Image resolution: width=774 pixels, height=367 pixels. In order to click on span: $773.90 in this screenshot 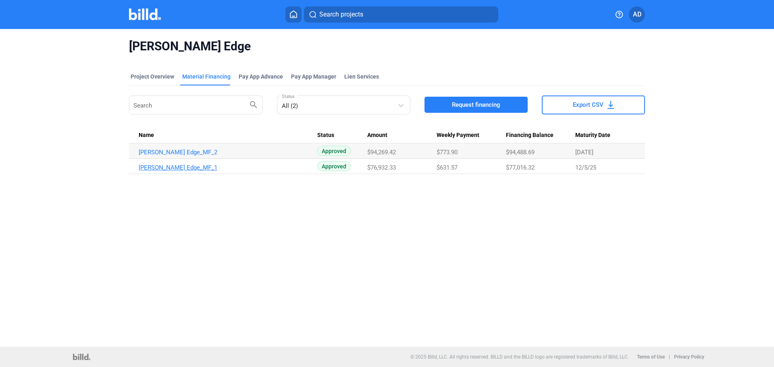, I will do `click(447, 152)`.